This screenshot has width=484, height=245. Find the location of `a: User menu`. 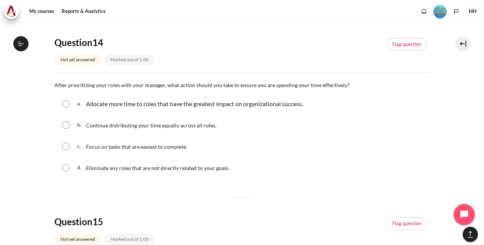

a: User menu is located at coordinates (473, 11).